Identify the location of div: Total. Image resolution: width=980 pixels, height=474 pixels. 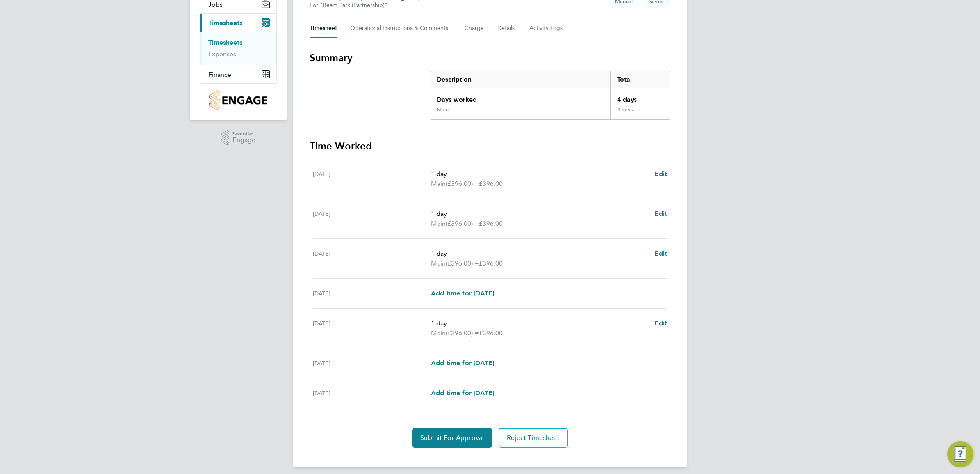
(640, 80).